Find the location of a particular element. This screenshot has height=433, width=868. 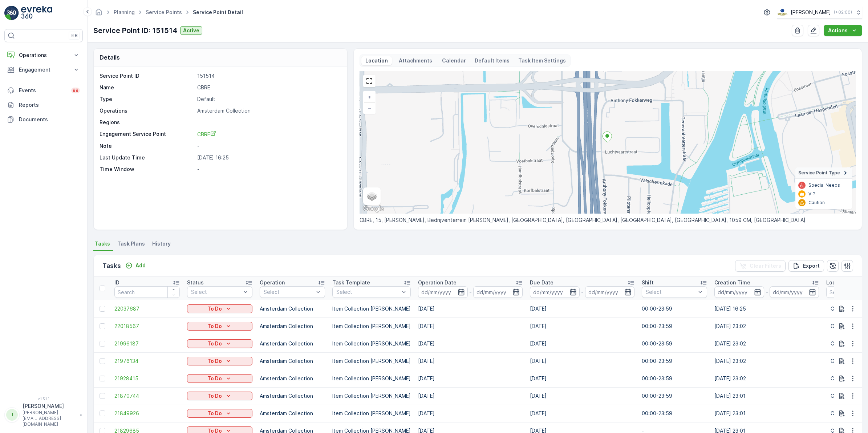

p: 99 is located at coordinates (76, 91).